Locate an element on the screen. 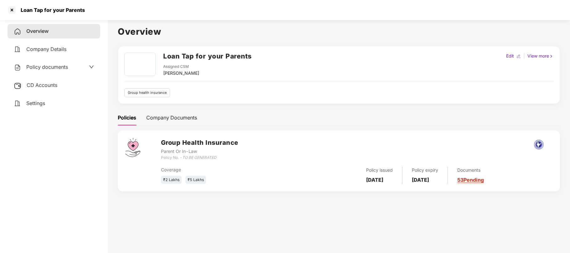 The image size is (570, 253). span: Policy documents is located at coordinates (47, 67).